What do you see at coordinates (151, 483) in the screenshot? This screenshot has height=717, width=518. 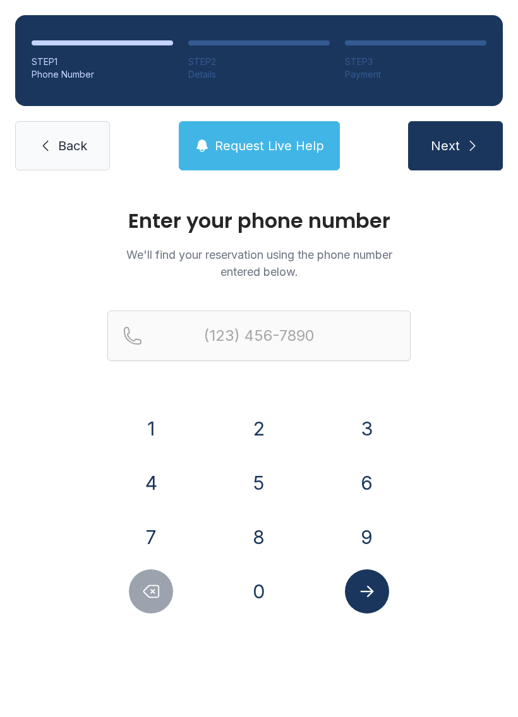 I see `button: 4` at bounding box center [151, 483].